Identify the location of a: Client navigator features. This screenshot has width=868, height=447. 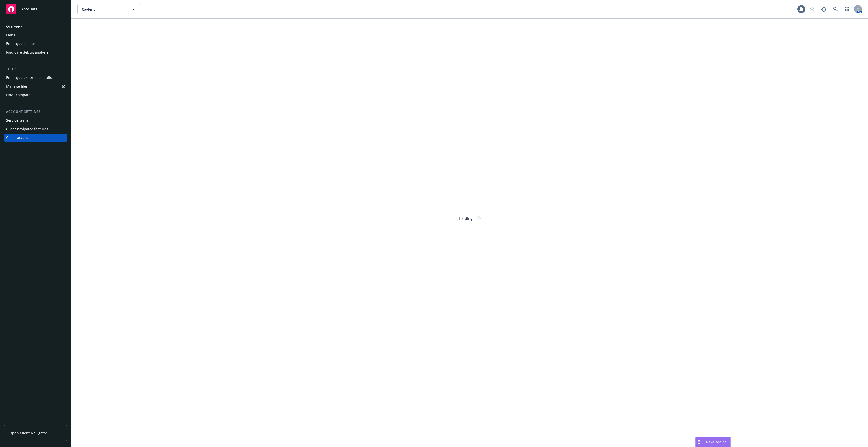
(36, 129).